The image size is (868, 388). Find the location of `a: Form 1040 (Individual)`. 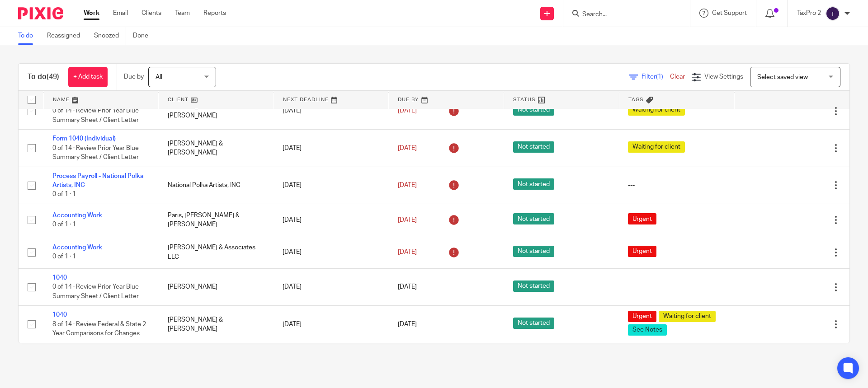

a: Form 1040 (Individual) is located at coordinates (84, 139).